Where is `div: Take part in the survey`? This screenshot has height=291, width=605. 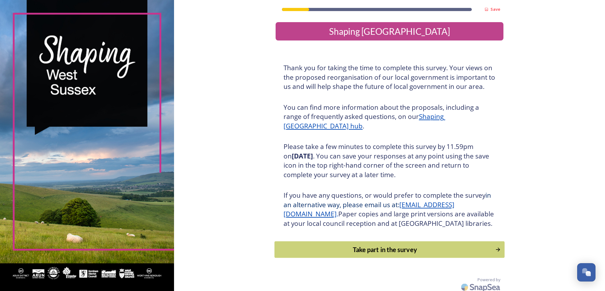
div: Take part in the survey is located at coordinates (385, 250).